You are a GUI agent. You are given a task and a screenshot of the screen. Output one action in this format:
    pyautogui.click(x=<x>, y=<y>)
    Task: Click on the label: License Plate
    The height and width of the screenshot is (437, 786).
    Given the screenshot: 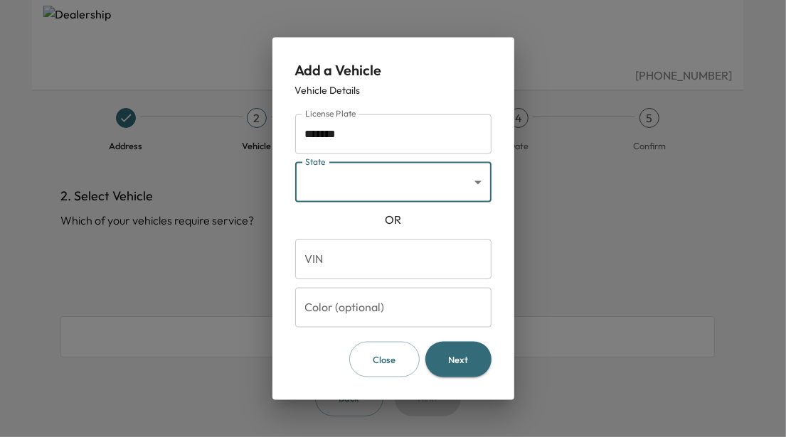 What is the action you would take?
    pyautogui.click(x=331, y=113)
    